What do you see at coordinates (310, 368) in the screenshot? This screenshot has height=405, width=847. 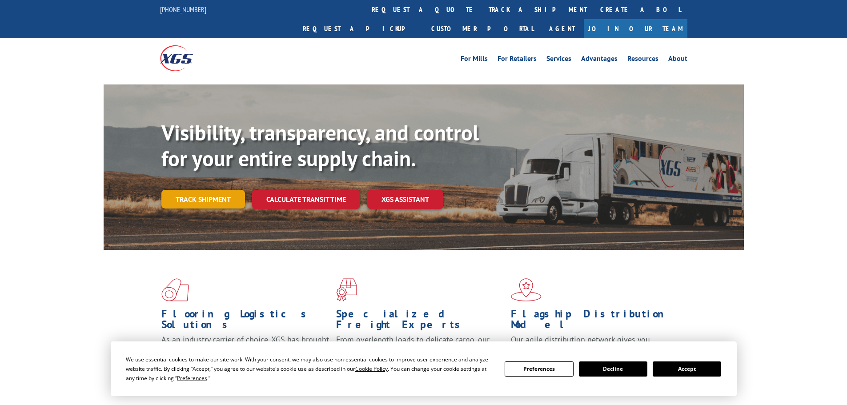 I see `div: We use essential cookies to make our site work. With your consent, we may also use non-essential ...` at bounding box center [310, 368].